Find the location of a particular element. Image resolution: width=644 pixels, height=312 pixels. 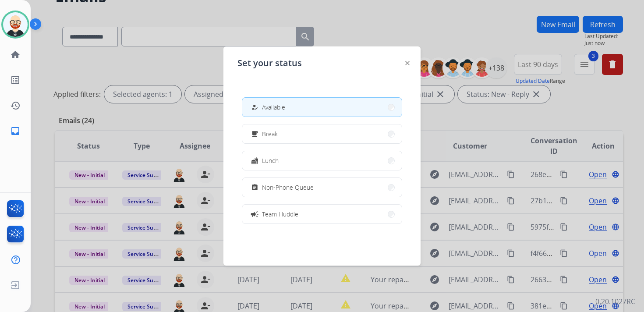

span: Team Huddle is located at coordinates (280, 214).